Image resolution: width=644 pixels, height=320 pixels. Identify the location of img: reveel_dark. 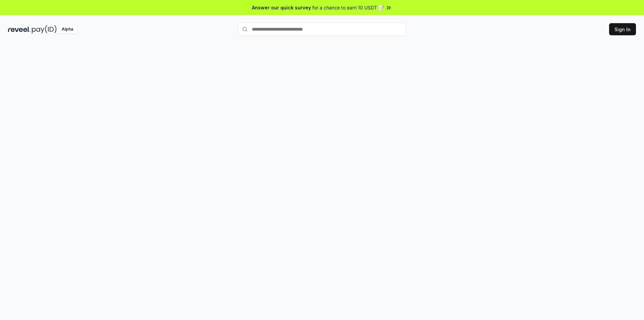
(19, 29).